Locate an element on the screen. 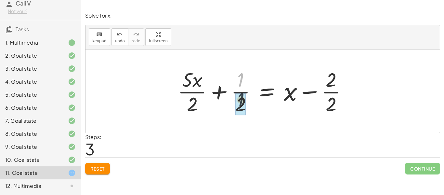 Image resolution: width=444 pixels, height=195 pixels. div: 2. Goal state is located at coordinates (31, 56).